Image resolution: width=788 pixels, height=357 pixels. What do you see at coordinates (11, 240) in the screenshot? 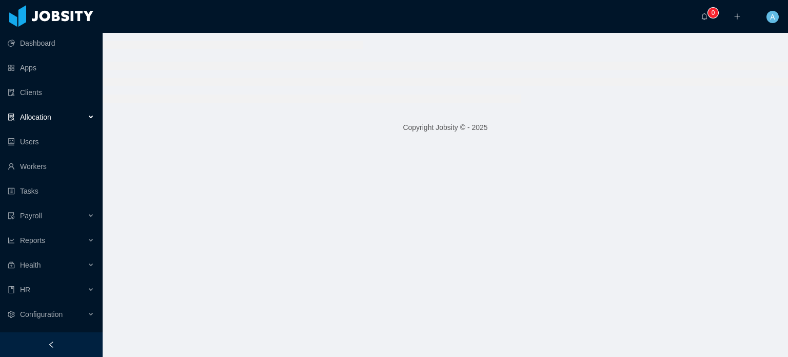
I see `i: icon: line-chart` at bounding box center [11, 240].